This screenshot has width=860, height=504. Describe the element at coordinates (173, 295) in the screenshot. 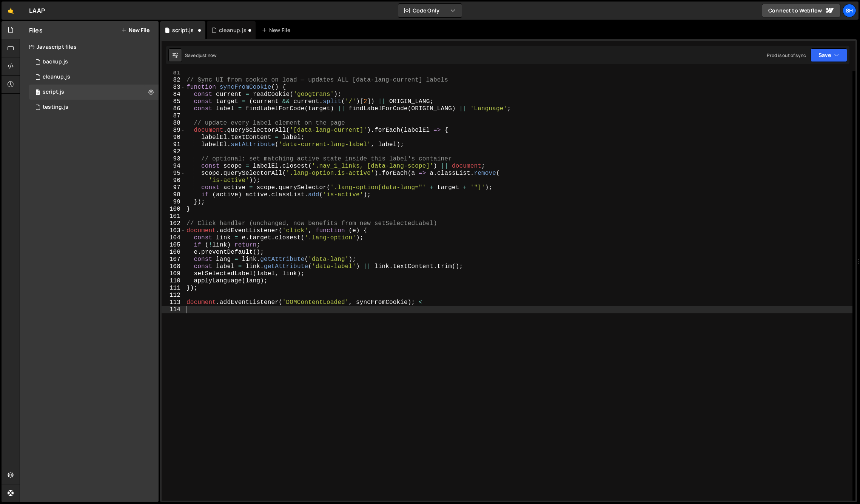

I see `div: 112` at that location.